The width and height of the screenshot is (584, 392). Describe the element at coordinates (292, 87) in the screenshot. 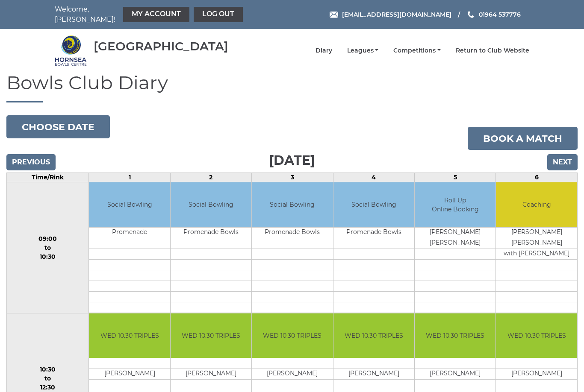

I see `h1: Bowls Club Diary` at that location.